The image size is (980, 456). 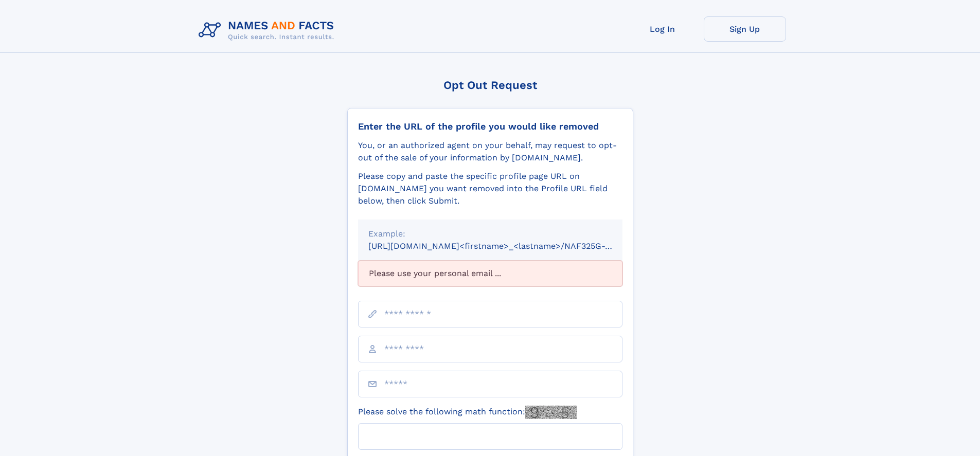 I want to click on div: Opt Out Request, so click(x=490, y=85).